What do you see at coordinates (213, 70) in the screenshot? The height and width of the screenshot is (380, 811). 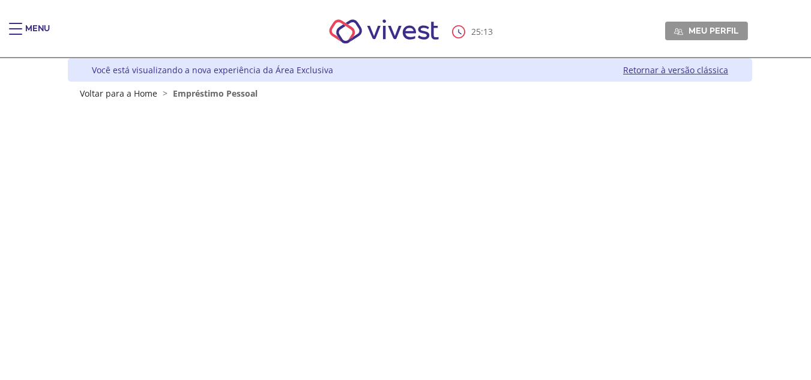 I see `div: Você está visualizando a nova experiência da Área Exclusiva` at bounding box center [213, 70].